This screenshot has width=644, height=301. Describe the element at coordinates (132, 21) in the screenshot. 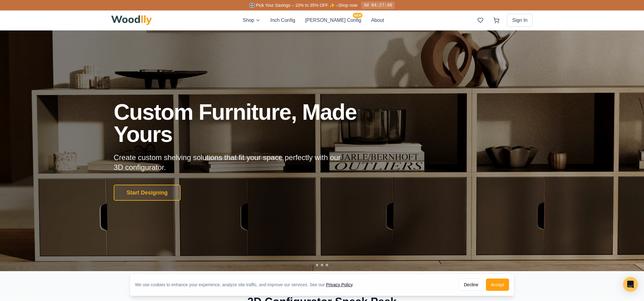

I see `img: Woodlly` at that location.